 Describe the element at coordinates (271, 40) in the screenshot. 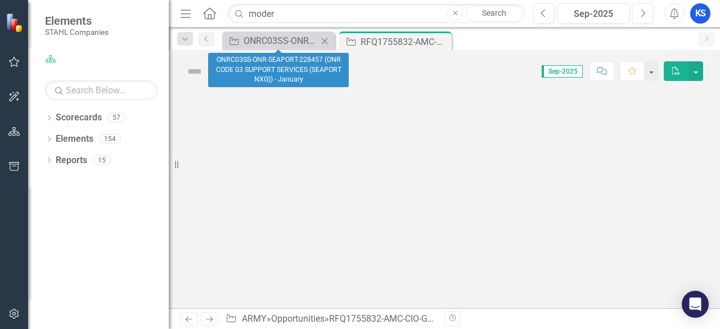

I see `a: ONRC03SS-ONR-SEAPORT-228457 (ONR CODE 03 SUPPORT SERVICES (SEAPORT NXG)) - January` at that location.